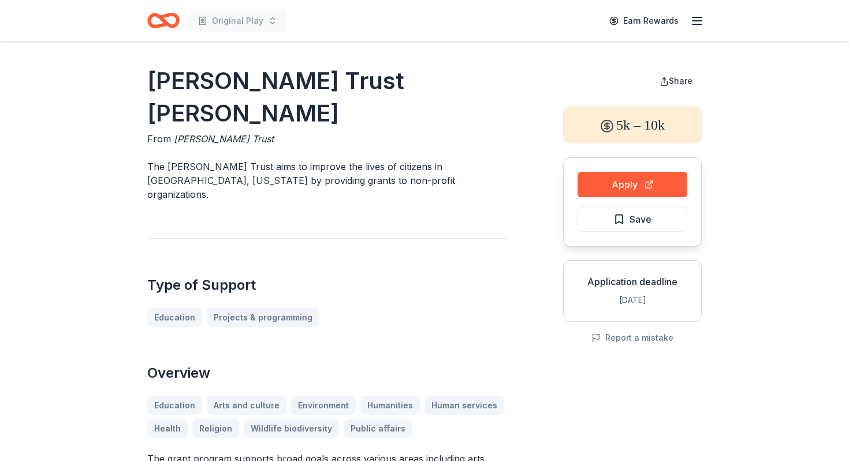 The width and height of the screenshot is (849, 461). Describe the element at coordinates (328, 139) in the screenshot. I see `div: From` at that location.